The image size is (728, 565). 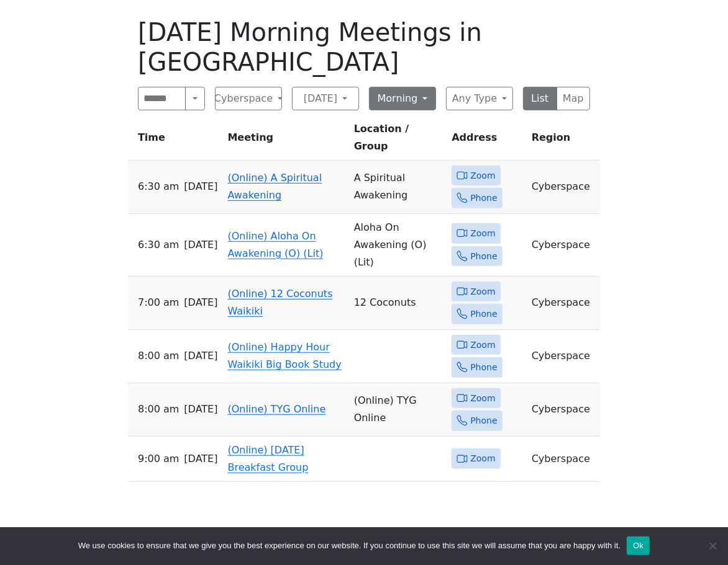 What do you see at coordinates (398, 140) in the screenshot?
I see `th: Location / Group` at bounding box center [398, 140].